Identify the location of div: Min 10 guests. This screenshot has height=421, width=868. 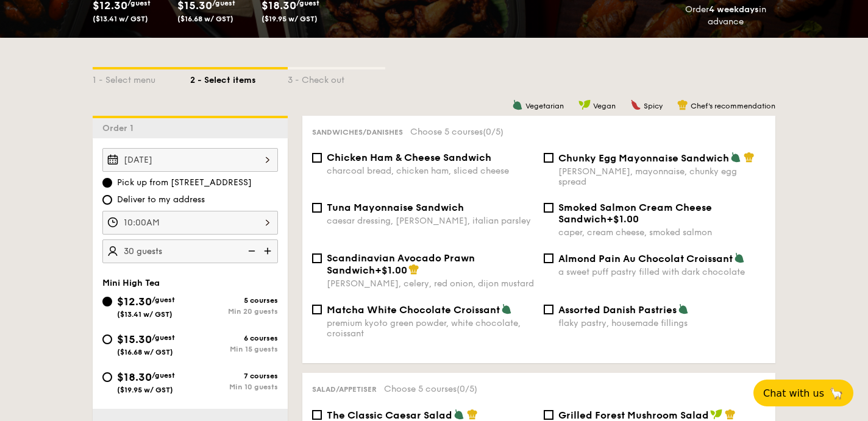
(234, 386).